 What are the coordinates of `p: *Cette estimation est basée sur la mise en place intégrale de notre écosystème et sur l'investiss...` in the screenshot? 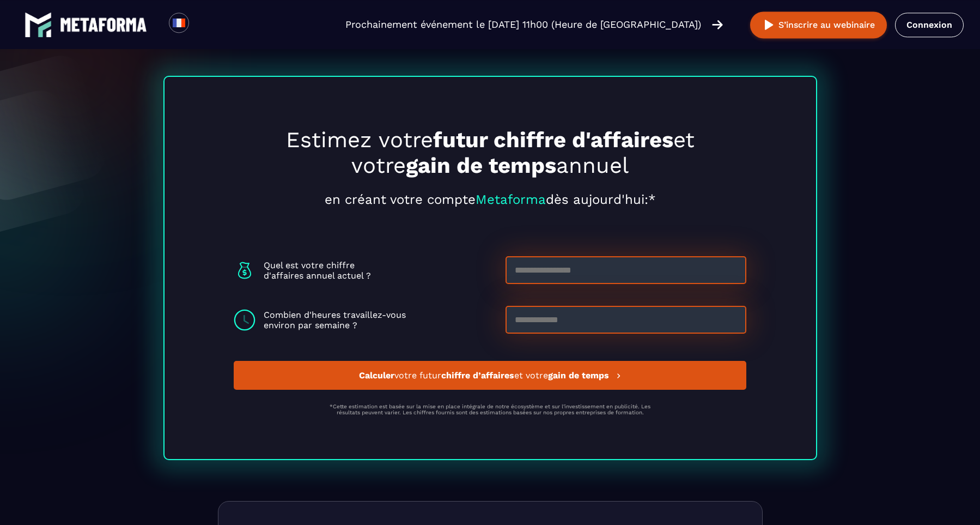 It's located at (490, 409).